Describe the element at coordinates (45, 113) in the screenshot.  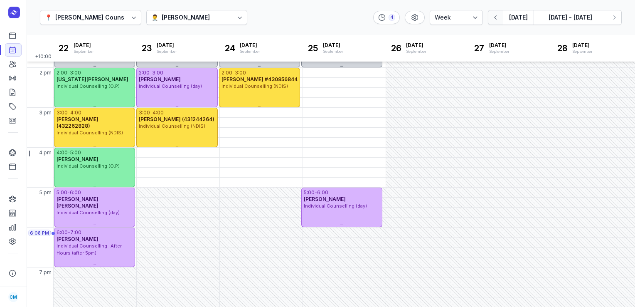
I see `span: 3 pm` at that location.